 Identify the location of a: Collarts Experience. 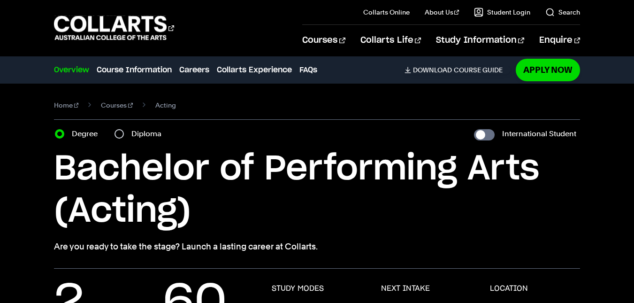
(254, 70).